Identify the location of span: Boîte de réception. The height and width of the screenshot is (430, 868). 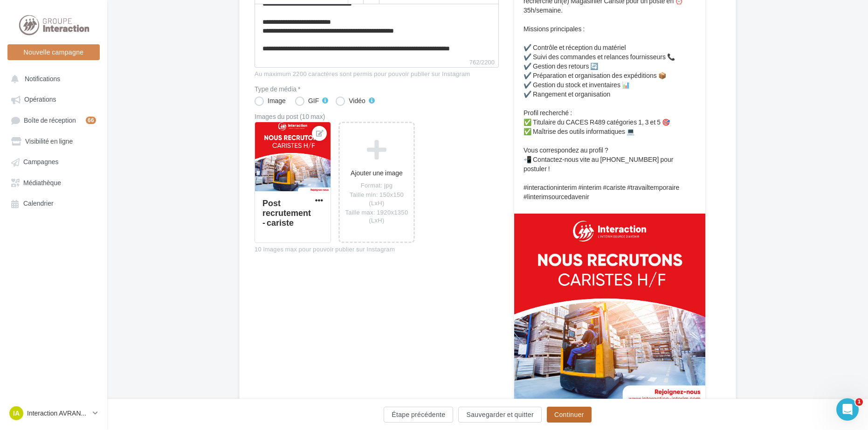
(50, 120).